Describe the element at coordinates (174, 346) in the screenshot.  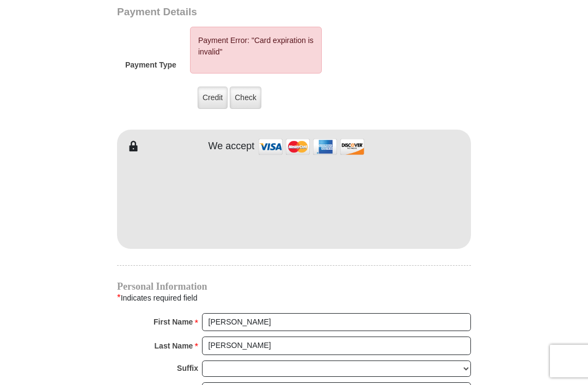
I see `strong: Last Name` at that location.